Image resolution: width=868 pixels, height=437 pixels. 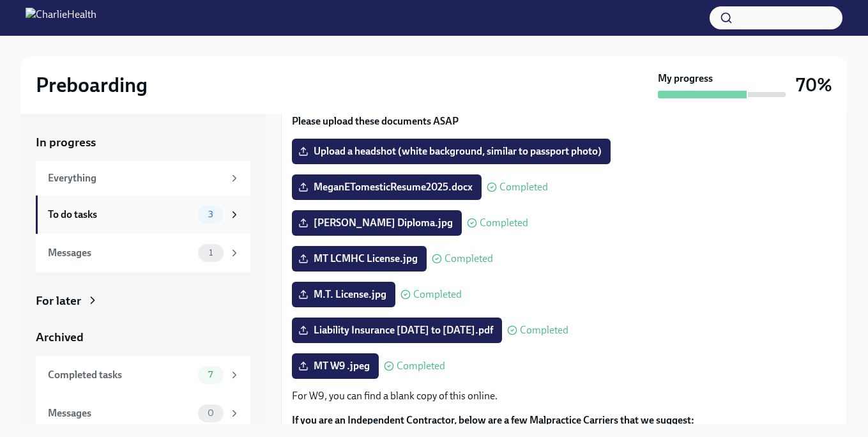 What do you see at coordinates (375, 121) in the screenshot?
I see `strong: Please upload these documents ASAP` at bounding box center [375, 121].